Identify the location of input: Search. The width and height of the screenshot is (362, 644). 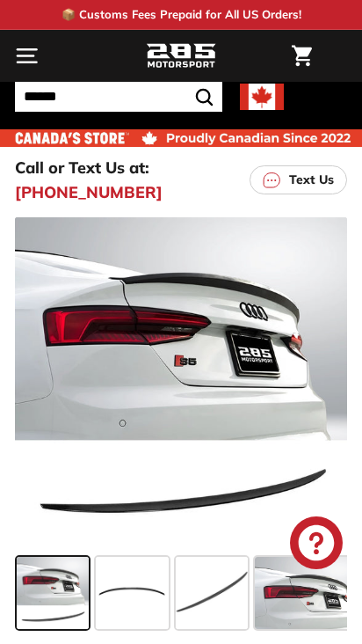
(118, 97).